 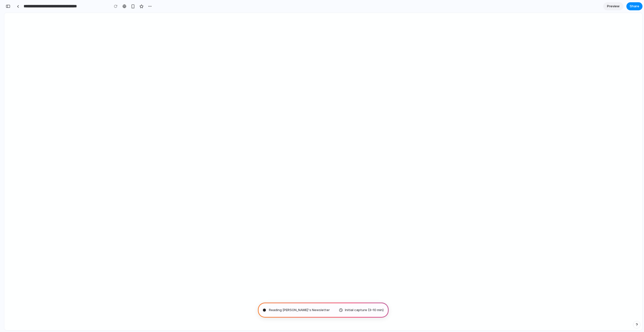 What do you see at coordinates (613, 6) in the screenshot?
I see `a: Preview` at bounding box center [613, 6].